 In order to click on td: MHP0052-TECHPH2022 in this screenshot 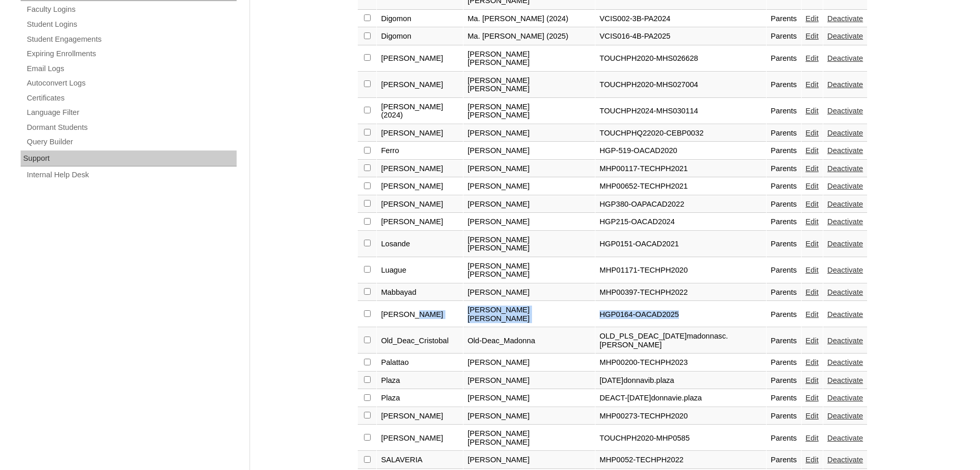, I will do `click(680, 460)`.